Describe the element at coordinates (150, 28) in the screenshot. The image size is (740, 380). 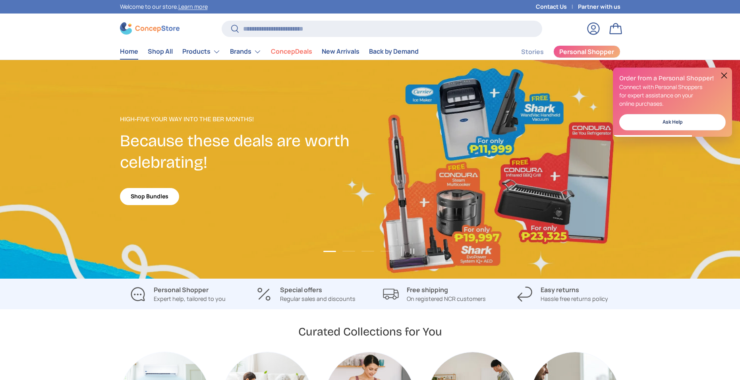
I see `img: ConcepStore` at that location.